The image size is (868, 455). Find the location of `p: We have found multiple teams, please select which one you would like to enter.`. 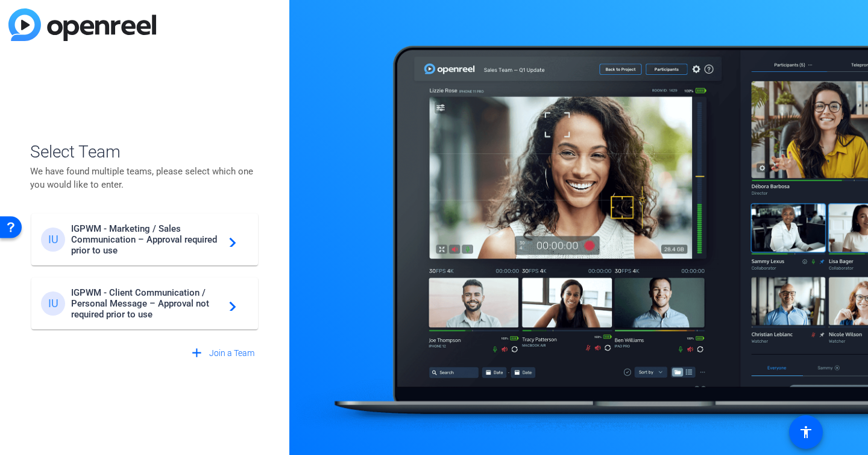

p: We have found multiple teams, please select which one you would like to enter. is located at coordinates (145, 178).